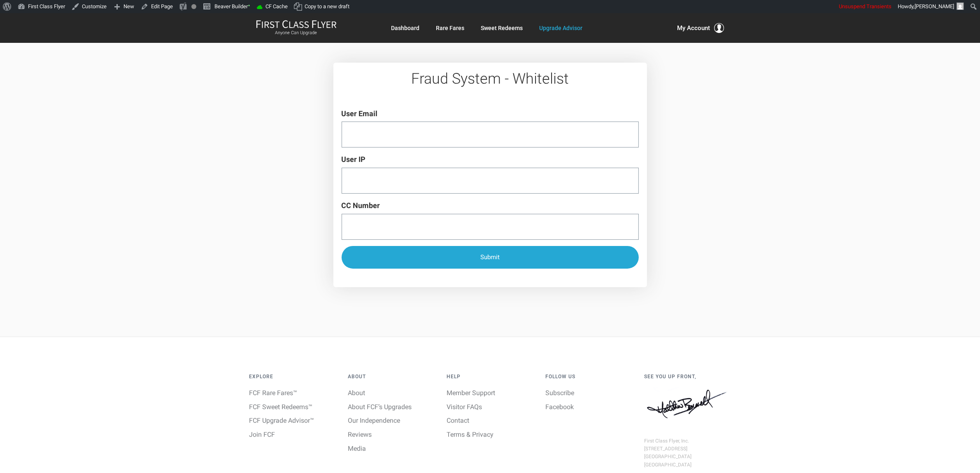 This screenshot has width=980, height=473. Describe the element at coordinates (360, 114) in the screenshot. I see `label: User Email` at that location.